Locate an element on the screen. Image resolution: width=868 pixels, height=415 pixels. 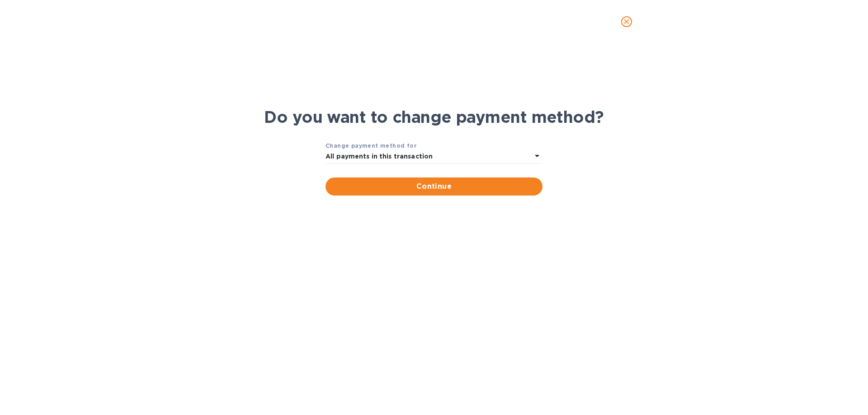
b: All payments in this transaction is located at coordinates (378, 156).